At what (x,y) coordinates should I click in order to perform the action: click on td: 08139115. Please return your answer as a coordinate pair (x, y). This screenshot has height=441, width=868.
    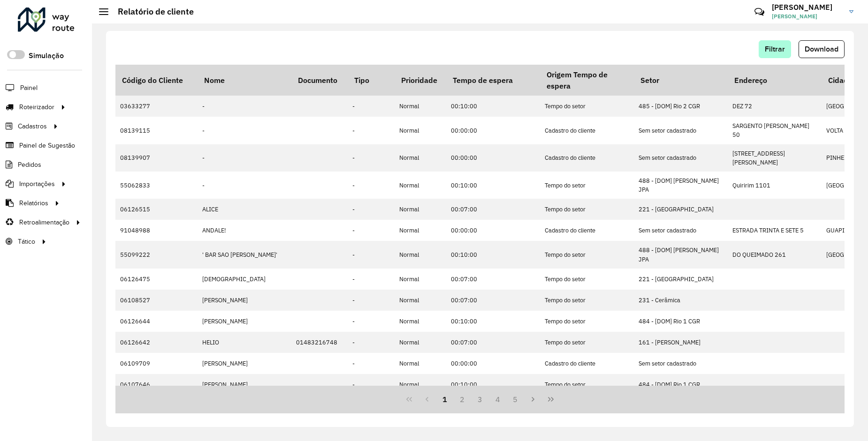
    Looking at the image, I should click on (156, 131).